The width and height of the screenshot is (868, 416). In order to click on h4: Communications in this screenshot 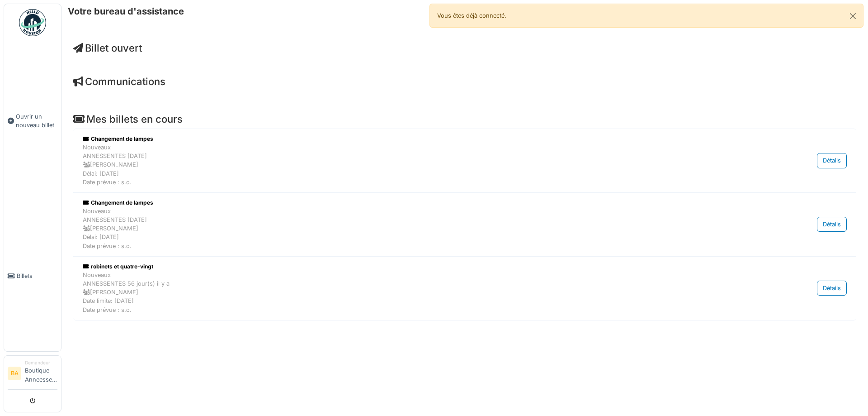, I will do `click(465, 81)`.